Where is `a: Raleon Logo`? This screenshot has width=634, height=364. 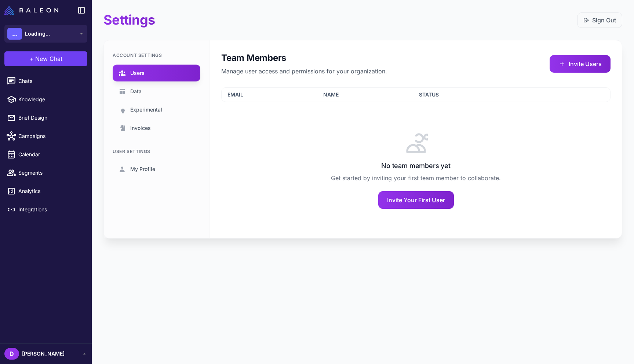
a: Raleon Logo is located at coordinates (32, 10).